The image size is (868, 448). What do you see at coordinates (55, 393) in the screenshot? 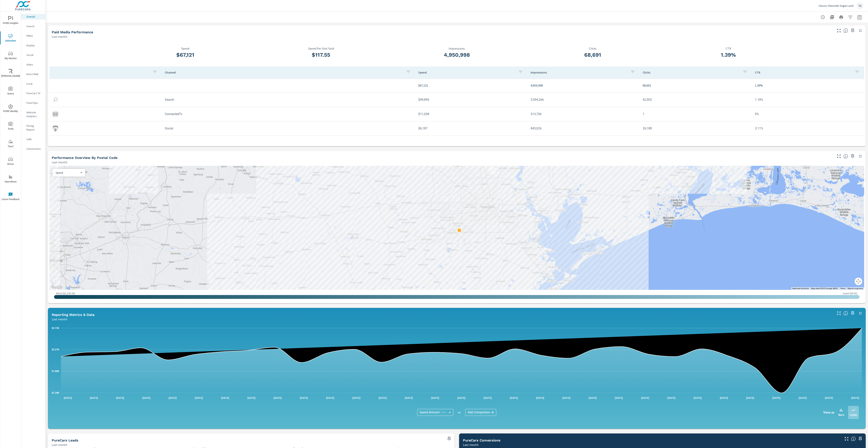
I see `text: $1.34K` at bounding box center [55, 393].